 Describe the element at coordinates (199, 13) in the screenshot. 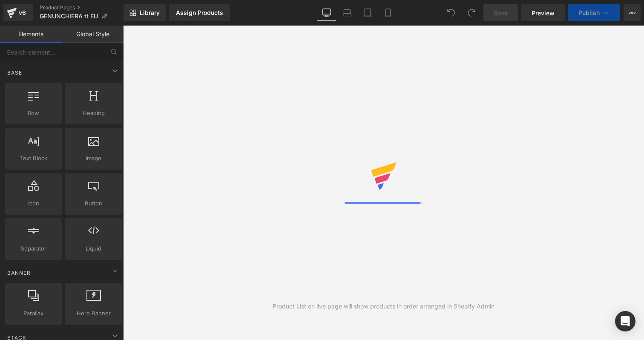

I see `div: Assign Products` at that location.